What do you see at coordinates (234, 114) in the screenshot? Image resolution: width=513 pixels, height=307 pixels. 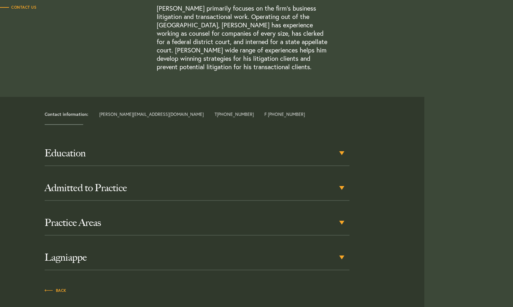 I see `span: T` at bounding box center [234, 114].